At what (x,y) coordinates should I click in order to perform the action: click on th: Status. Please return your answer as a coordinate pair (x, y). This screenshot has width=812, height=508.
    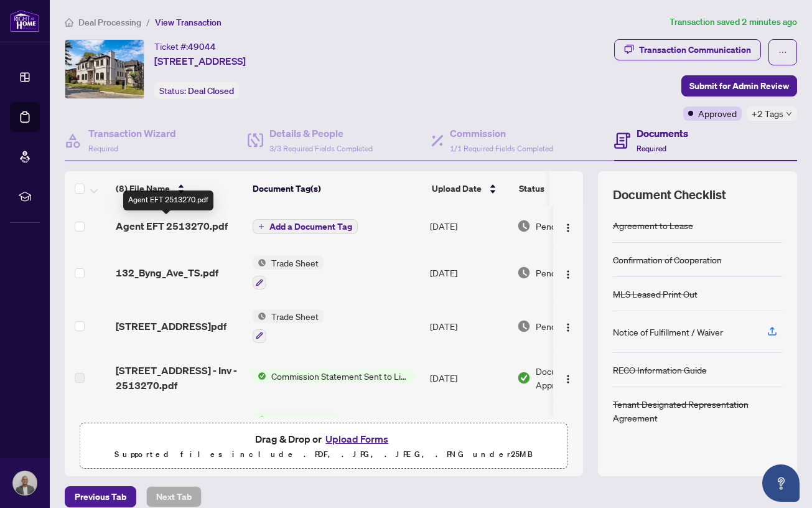
    Looking at the image, I should click on (566, 189).